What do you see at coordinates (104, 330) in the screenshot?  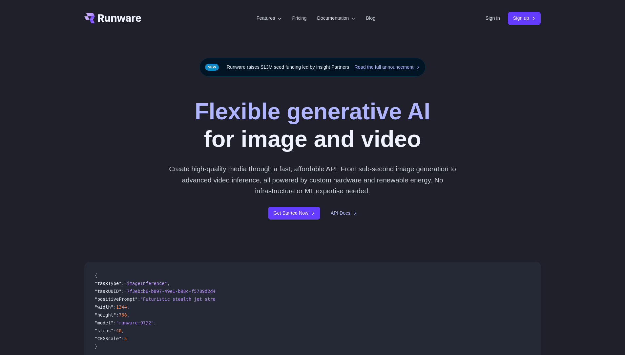 I see `span: "steps"` at bounding box center [104, 330].